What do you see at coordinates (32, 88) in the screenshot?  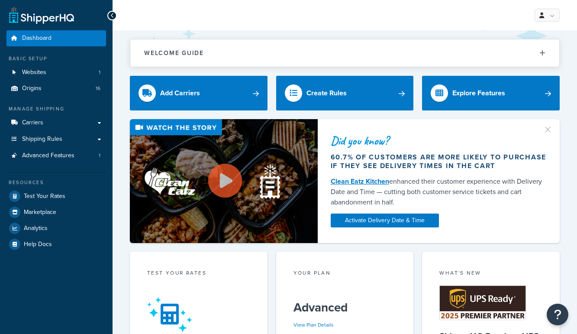 I see `span: Origins` at bounding box center [32, 88].